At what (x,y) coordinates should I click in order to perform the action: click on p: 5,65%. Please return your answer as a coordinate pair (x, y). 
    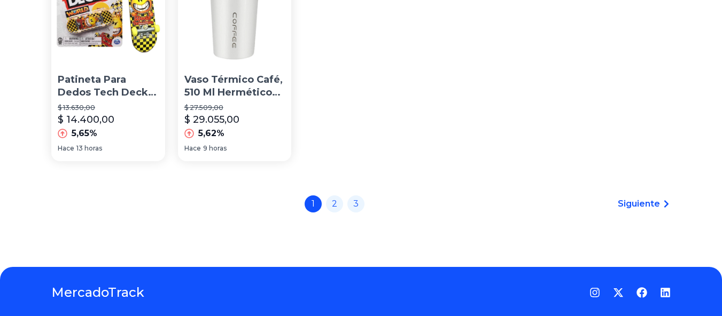
    Looking at the image, I should click on (84, 134).